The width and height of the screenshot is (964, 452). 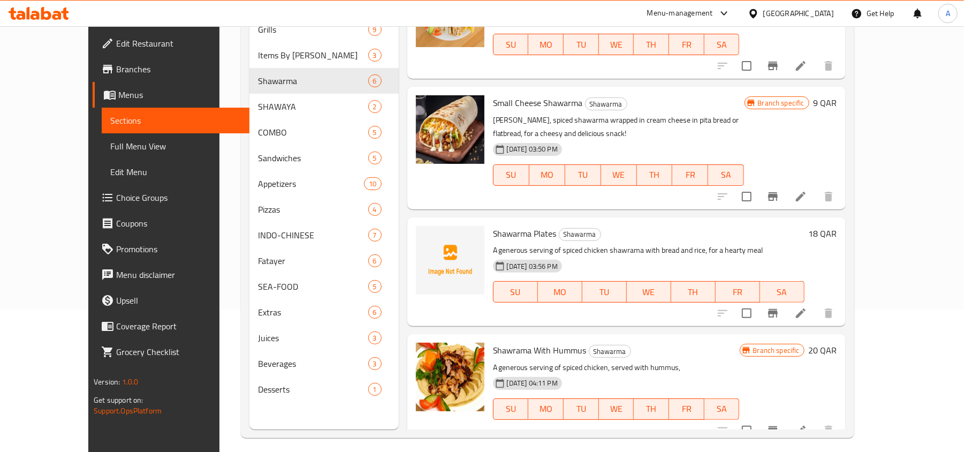 I want to click on div: Grills9, so click(x=324, y=29).